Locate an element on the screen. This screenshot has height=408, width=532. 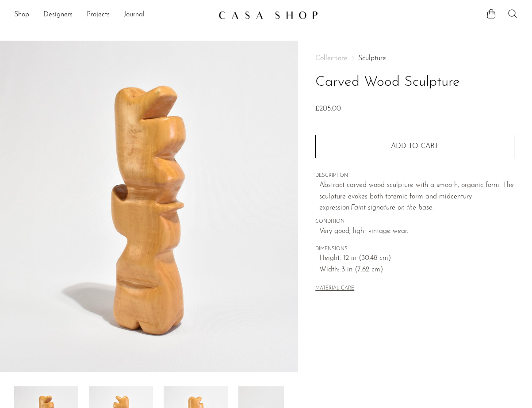
em: Faint signature on the base. is located at coordinates (392, 208).